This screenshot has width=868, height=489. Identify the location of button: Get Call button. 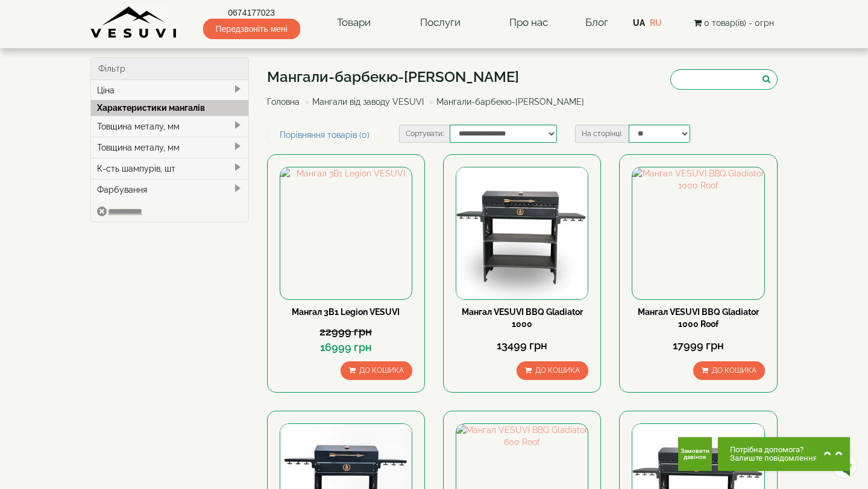
(695, 454).